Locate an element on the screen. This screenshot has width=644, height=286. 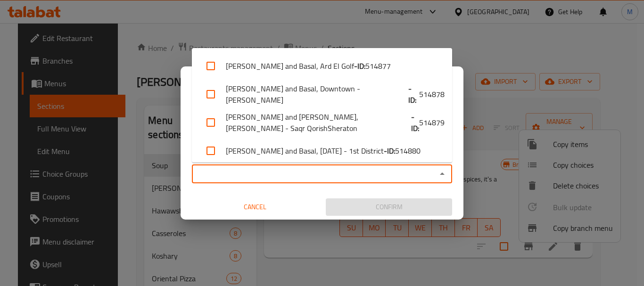
button: Close is located at coordinates (442, 174).